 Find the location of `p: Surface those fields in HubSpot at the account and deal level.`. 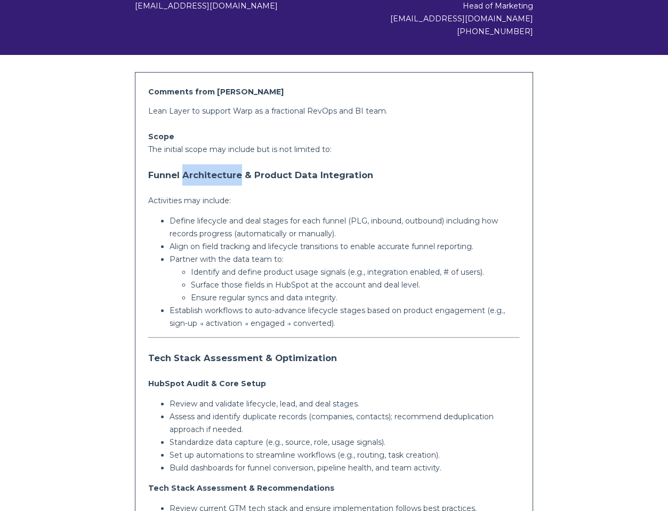

p: Surface those fields in HubSpot at the account and deal level. is located at coordinates (355, 285).